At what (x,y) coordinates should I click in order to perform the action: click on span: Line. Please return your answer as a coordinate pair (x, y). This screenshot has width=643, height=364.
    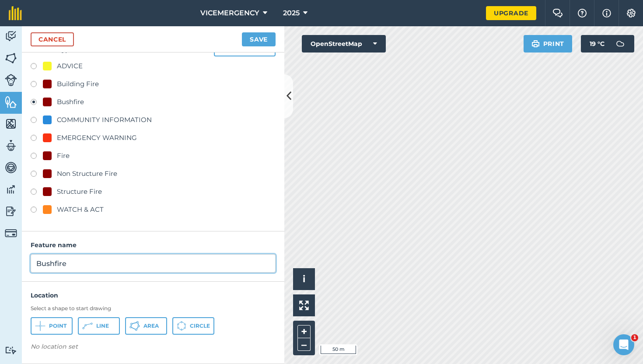
    Looking at the image, I should click on (102, 326).